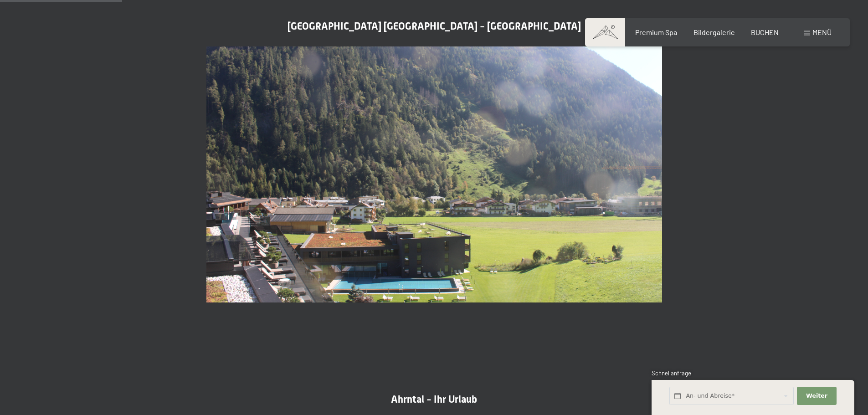 Image resolution: width=868 pixels, height=415 pixels. I want to click on span: BUCHEN, so click(765, 32).